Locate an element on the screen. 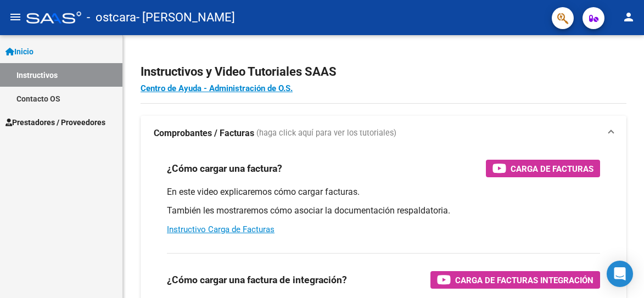 Image resolution: width=644 pixels, height=298 pixels. mat-icon: person is located at coordinates (628, 17).